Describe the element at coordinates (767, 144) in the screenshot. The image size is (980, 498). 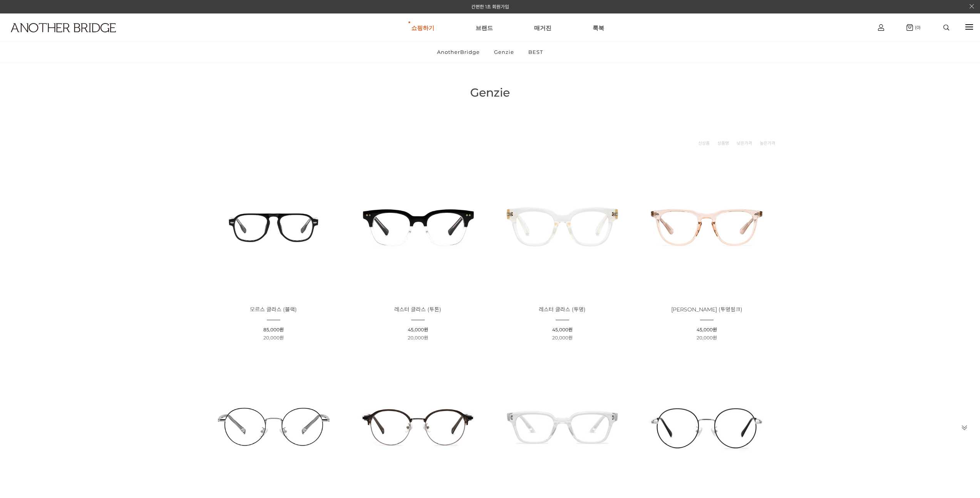
I see `a: 높은가격` at that location.